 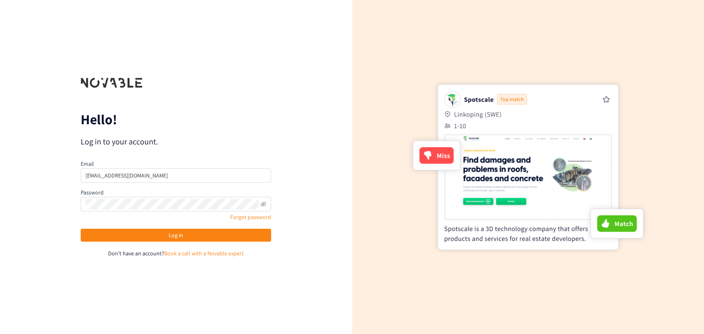 What do you see at coordinates (250, 217) in the screenshot?
I see `a: Forgot password` at bounding box center [250, 217].